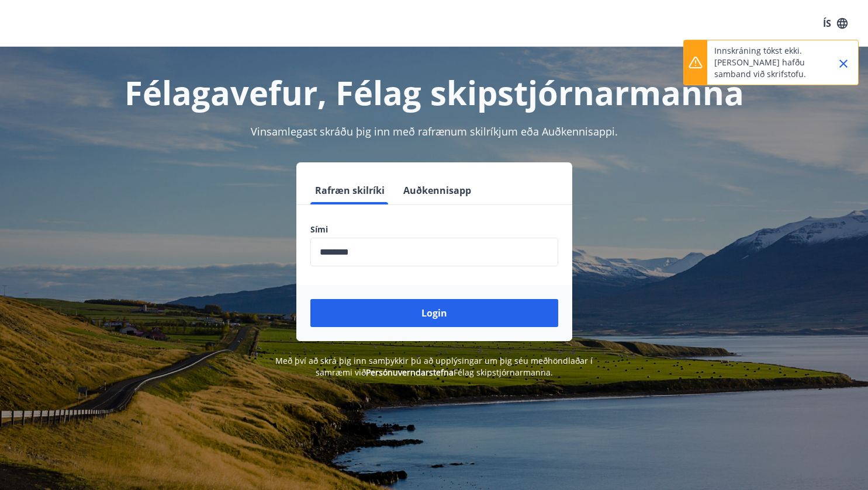  I want to click on button: Login, so click(434, 313).